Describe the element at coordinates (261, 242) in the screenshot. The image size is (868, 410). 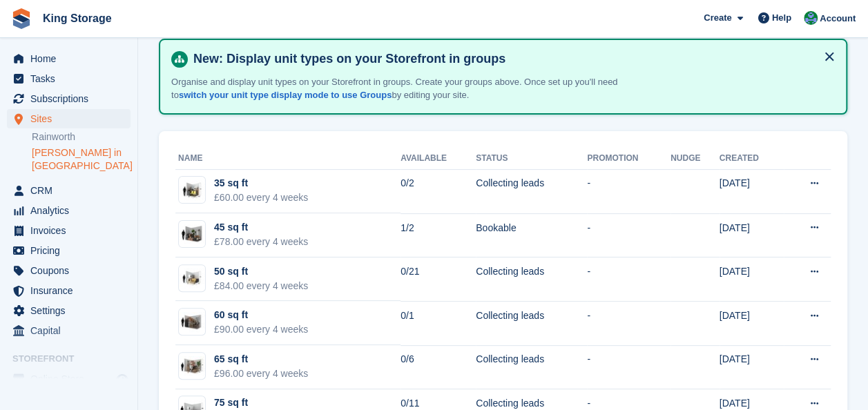
I see `div: £78.00 every 4 weeks` at that location.